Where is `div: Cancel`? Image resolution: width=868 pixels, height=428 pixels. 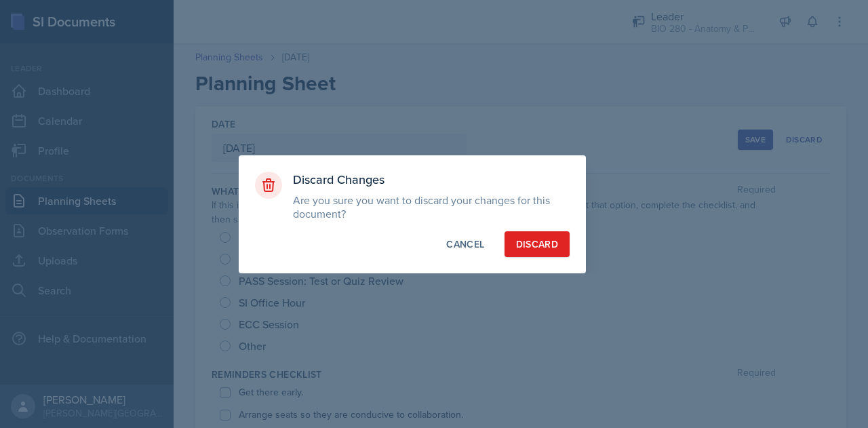
div: Cancel is located at coordinates (465, 244).